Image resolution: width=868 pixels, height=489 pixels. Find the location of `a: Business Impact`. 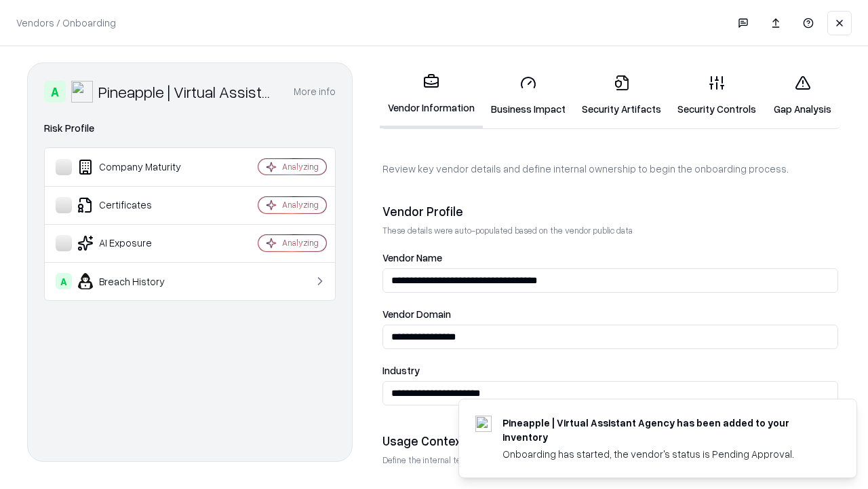

a: Business Impact is located at coordinates (528, 95).